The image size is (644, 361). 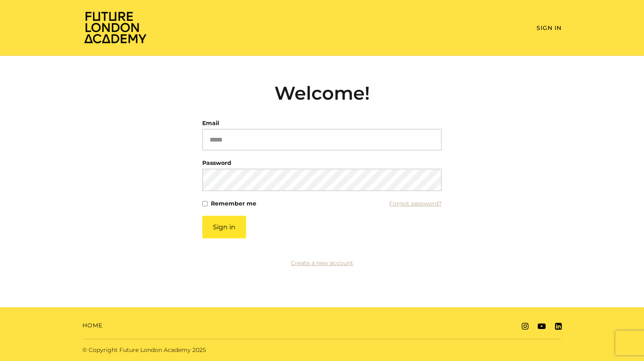 What do you see at coordinates (216, 163) in the screenshot?
I see `label: Password` at bounding box center [216, 163].